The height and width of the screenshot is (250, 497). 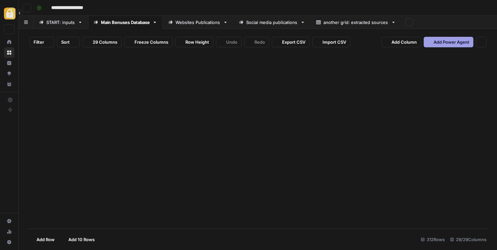 What do you see at coordinates (291, 42) in the screenshot?
I see `button: Export CSV` at bounding box center [291, 42].